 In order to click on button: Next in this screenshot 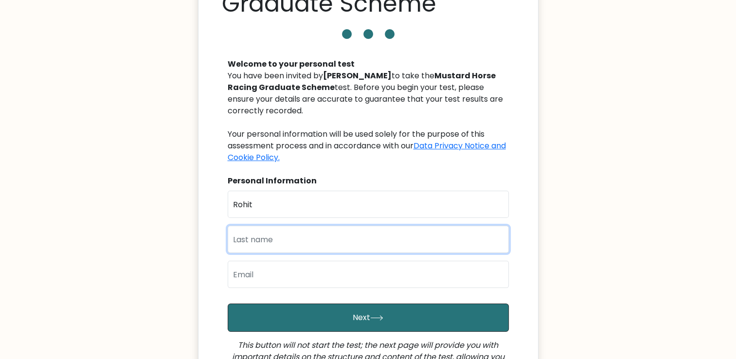, I will do `click(368, 318)`.